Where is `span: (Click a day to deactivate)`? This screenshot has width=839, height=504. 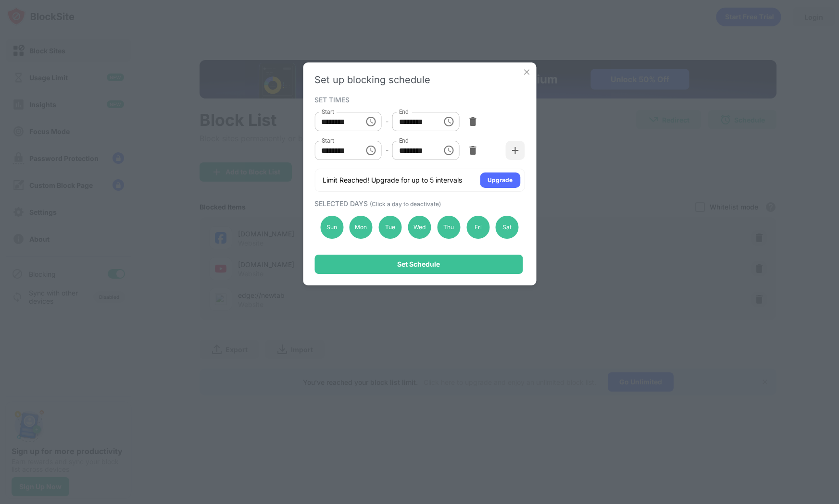 span: (Click a day to deactivate) is located at coordinates (406, 203).